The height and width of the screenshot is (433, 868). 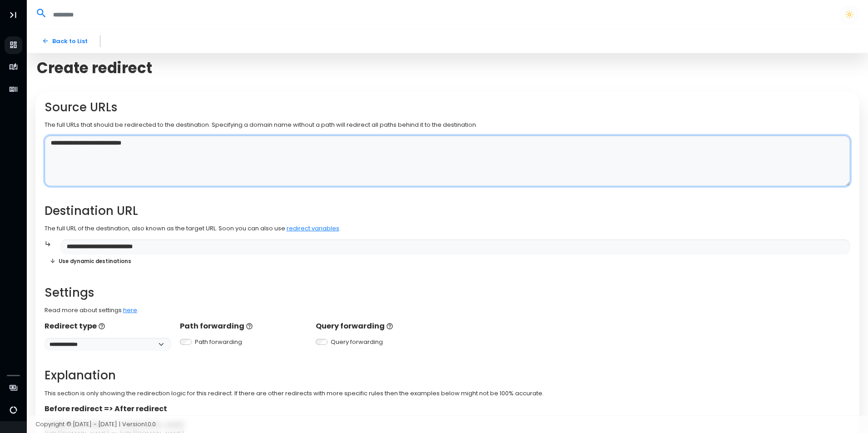 I want to click on label: Query forwarding, so click(x=356, y=342).